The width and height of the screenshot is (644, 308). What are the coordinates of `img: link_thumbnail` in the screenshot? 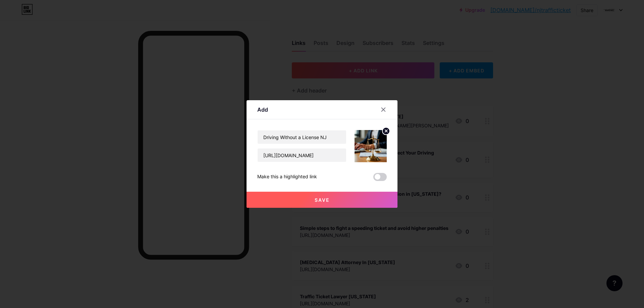 It's located at (370, 146).